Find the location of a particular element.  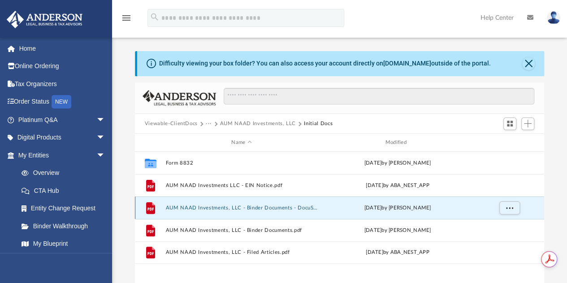

a: CTA Hub is located at coordinates (65, 190).